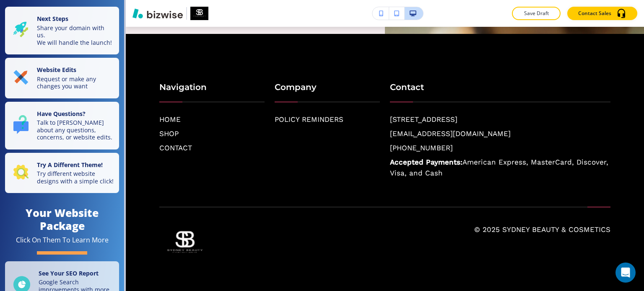  I want to click on div: Click On Them To Learn More, so click(62, 240).